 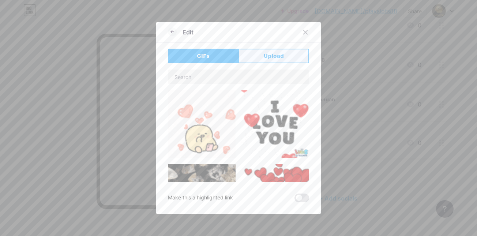 I want to click on div: Make this a highlighted link, so click(x=200, y=198).